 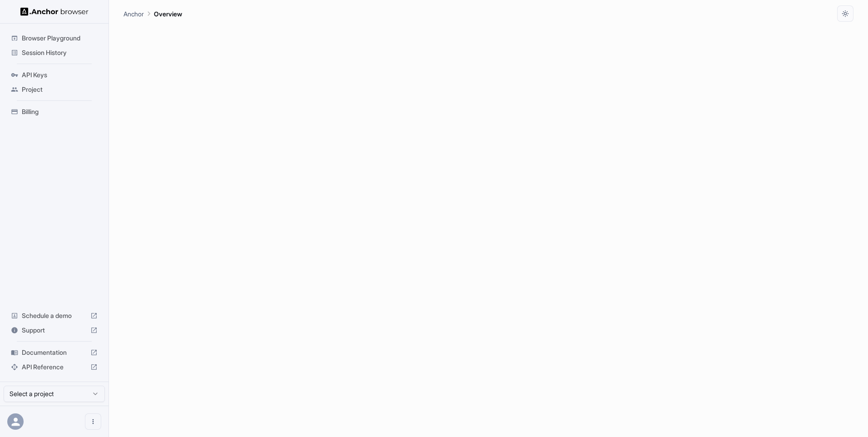 What do you see at coordinates (54, 316) in the screenshot?
I see `div: Schedule a demo` at bounding box center [54, 316].